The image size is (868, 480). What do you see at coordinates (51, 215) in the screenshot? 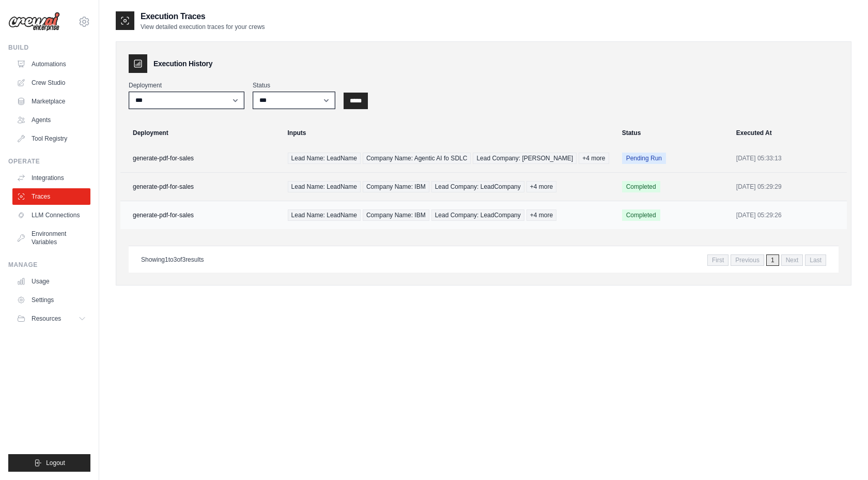
I see `a: LLM Connections` at bounding box center [51, 215].